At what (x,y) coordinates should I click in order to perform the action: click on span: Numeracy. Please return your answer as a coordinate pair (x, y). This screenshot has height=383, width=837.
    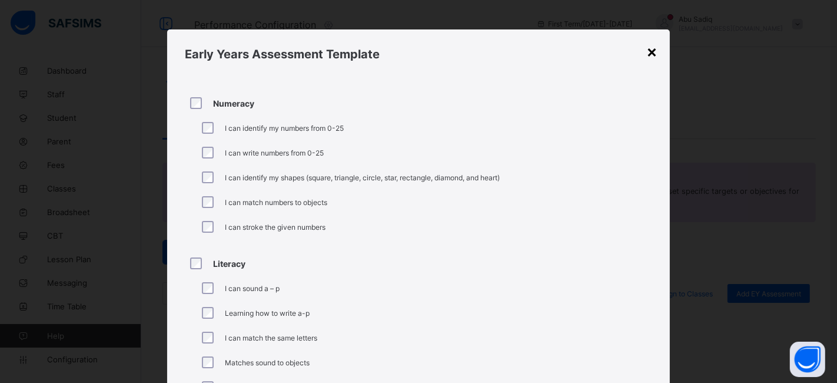
    Looking at the image, I should click on (234, 103).